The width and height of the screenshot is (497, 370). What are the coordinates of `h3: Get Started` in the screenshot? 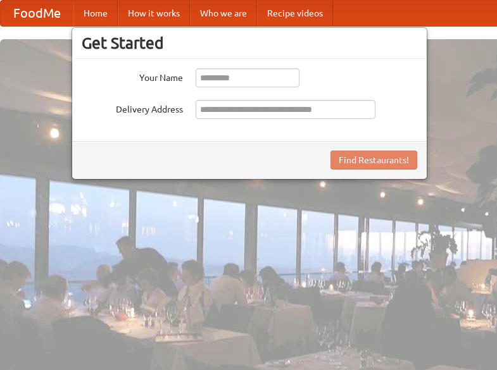 It's located at (250, 43).